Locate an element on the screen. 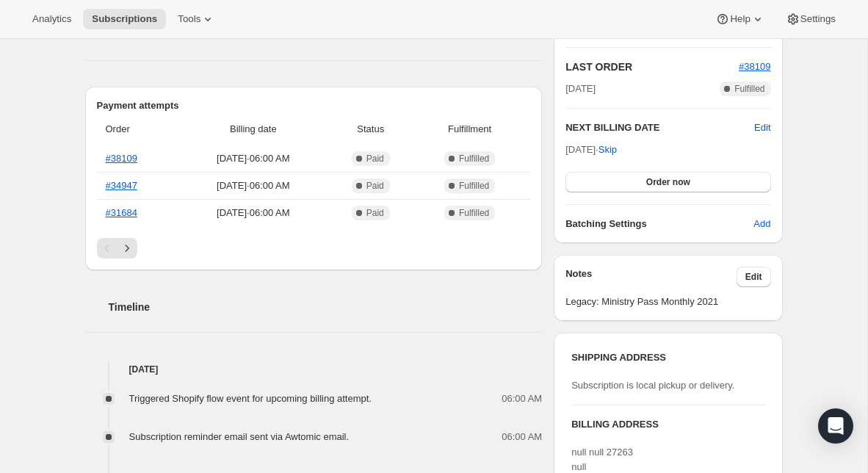  span: Skip is located at coordinates (608, 150).